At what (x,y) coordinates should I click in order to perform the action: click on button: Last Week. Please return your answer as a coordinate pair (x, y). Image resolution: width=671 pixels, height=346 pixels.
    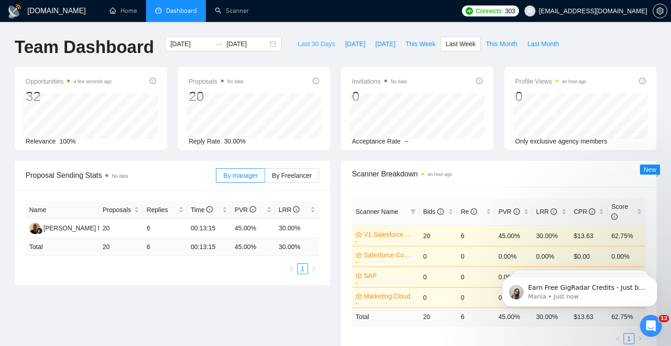
    Looking at the image, I should click on (461, 44).